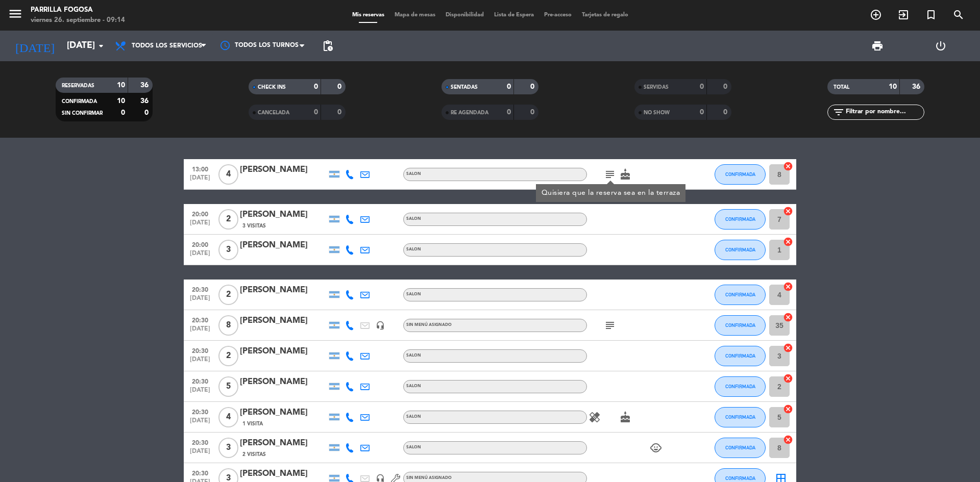 This screenshot has height=482, width=980. I want to click on span: 2 Visitas, so click(254, 455).